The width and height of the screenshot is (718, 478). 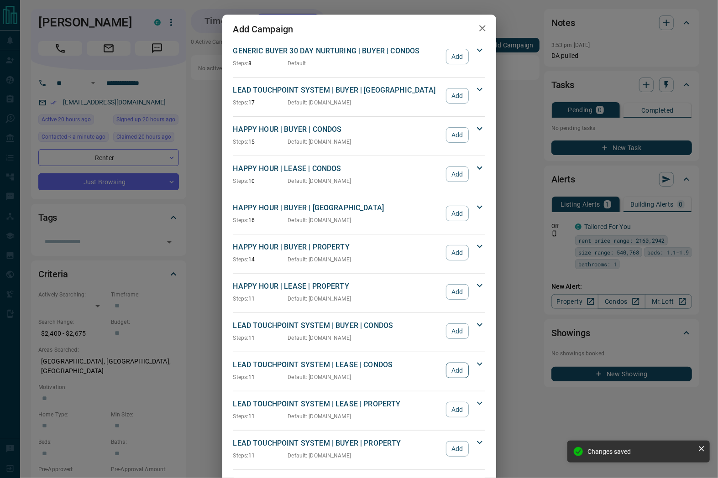 I want to click on p: Default, so click(x=297, y=63).